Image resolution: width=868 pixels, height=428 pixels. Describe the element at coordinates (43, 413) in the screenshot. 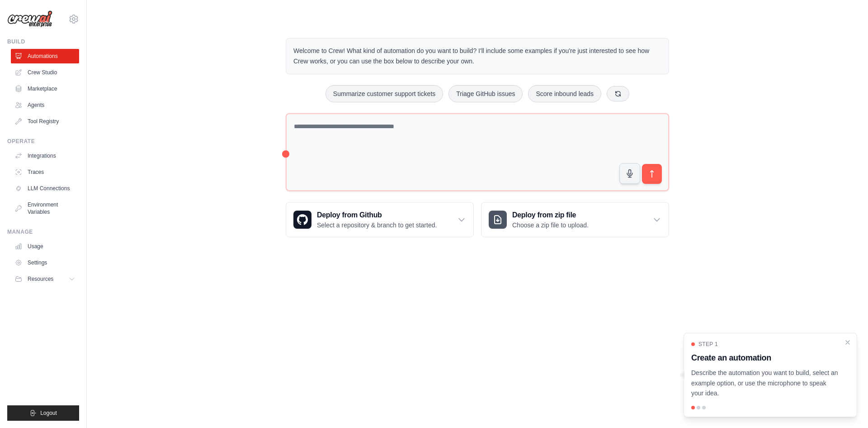

I see `button: Logout` at that location.